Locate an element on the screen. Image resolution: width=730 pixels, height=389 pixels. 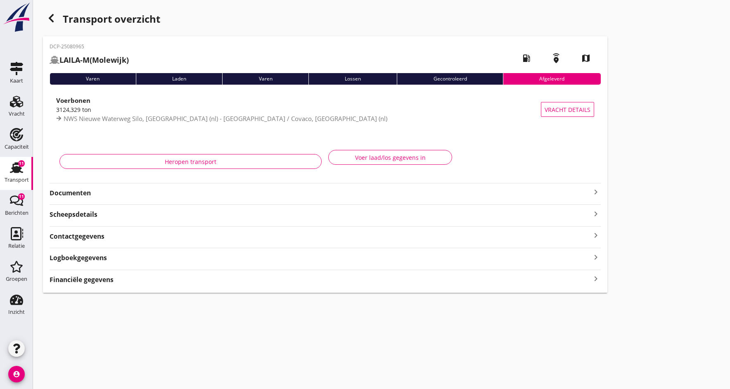
button: Heropen transport is located at coordinates (190, 161).